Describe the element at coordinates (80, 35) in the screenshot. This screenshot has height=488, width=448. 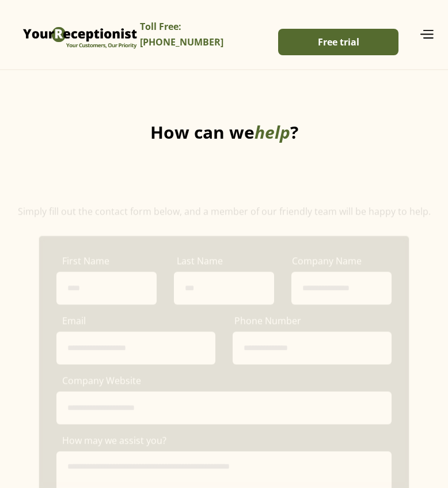
I see `a: home` at that location.